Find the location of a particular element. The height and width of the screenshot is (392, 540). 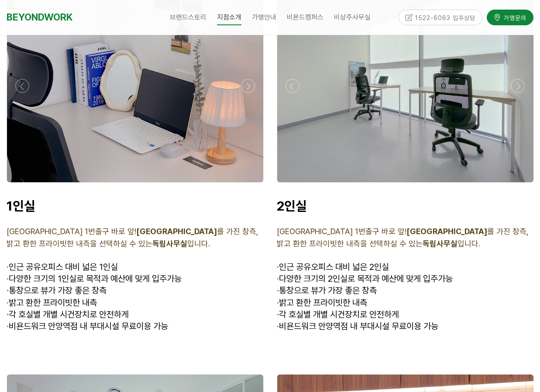

span: 가맹안내 is located at coordinates (264, 17).